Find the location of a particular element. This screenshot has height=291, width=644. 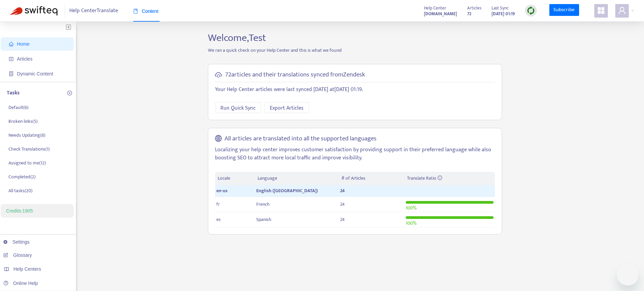

span: es is located at coordinates (219, 219).